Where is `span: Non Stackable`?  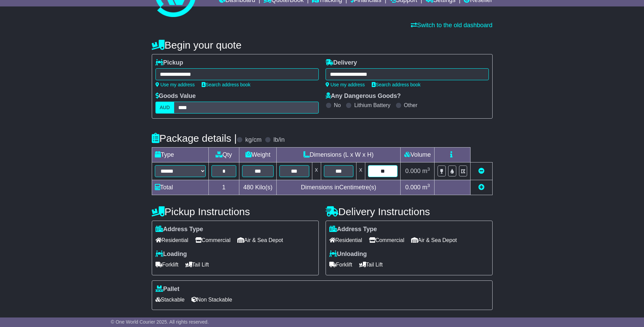
span: Non Stackable is located at coordinates (212, 300).